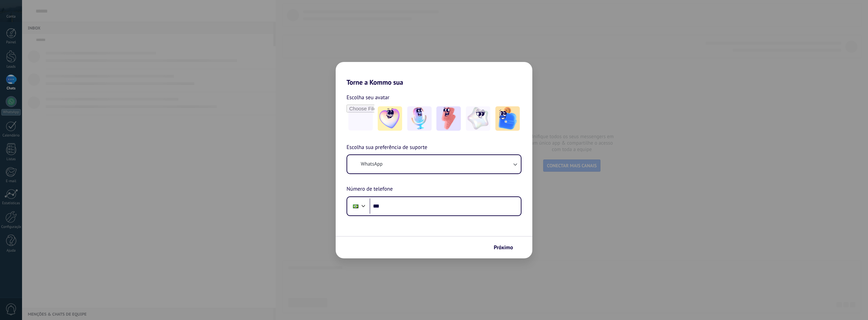  What do you see at coordinates (387, 148) in the screenshot?
I see `span: Escolha sua preferência de suporte` at bounding box center [387, 148].